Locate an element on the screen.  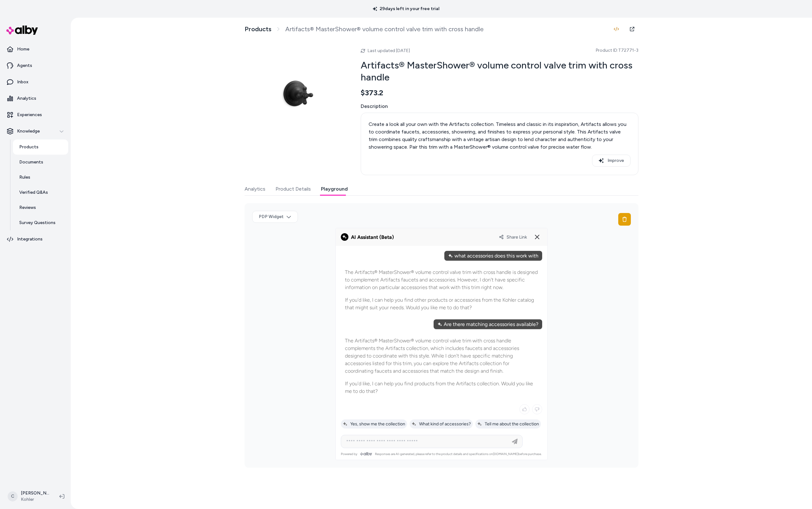
span: Kohler is located at coordinates (35, 500).